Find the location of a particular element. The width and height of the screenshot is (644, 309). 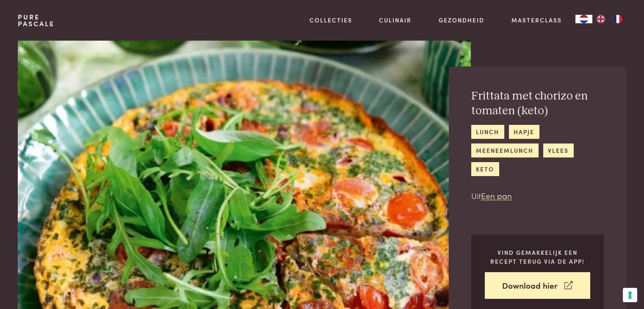

a: Een pan is located at coordinates (496, 195).